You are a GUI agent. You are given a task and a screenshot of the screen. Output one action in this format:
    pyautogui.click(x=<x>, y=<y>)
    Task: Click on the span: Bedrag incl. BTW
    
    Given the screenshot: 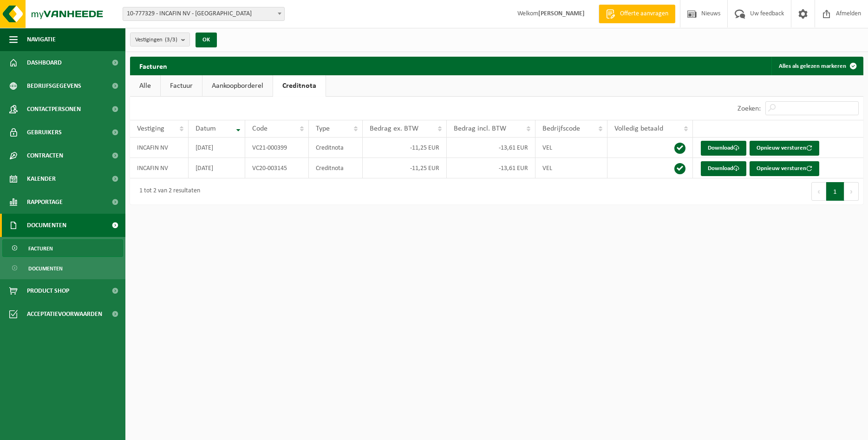 What is the action you would take?
    pyautogui.click(x=479, y=129)
    